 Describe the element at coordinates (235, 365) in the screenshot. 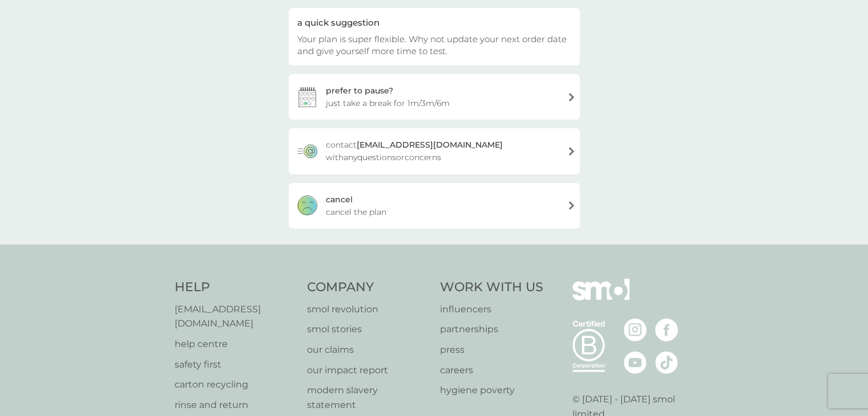

I see `p: safety first` at that location.